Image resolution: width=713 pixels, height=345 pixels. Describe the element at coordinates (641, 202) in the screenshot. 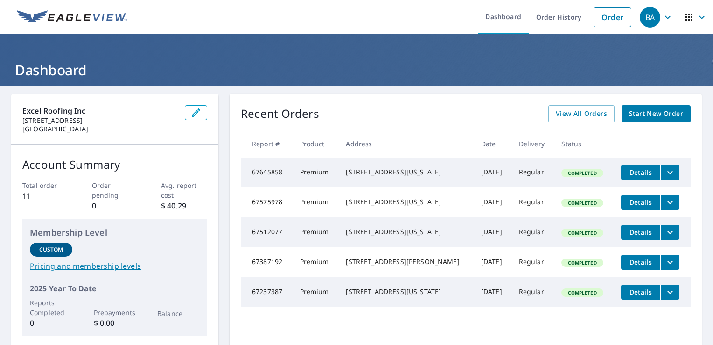

I see `button: detailsBtn-67575978` at that location.